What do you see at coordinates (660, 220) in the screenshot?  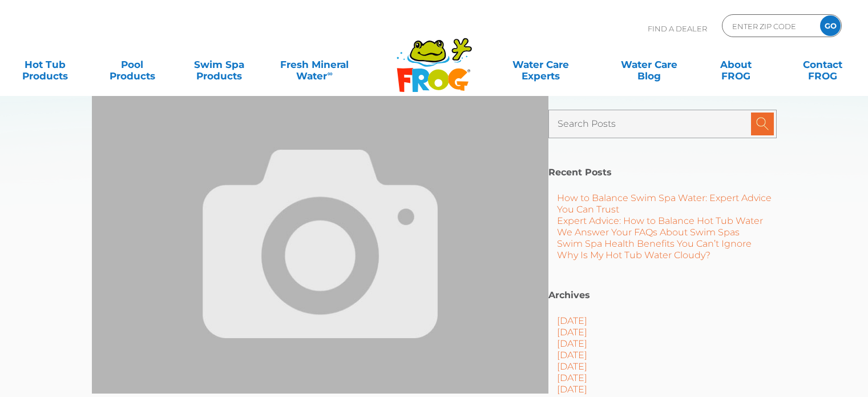 I see `a: Expert Advice: How to Balance Hot Tub Water` at bounding box center [660, 220].